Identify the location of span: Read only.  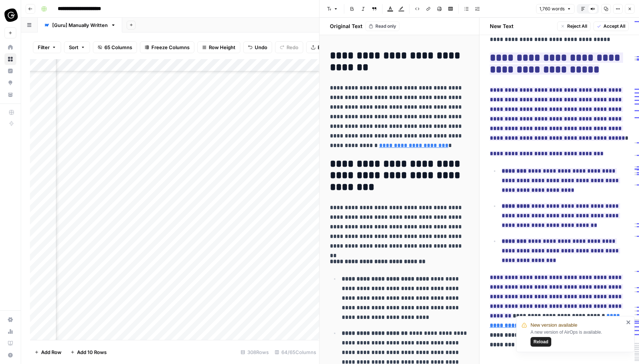
(386, 26).